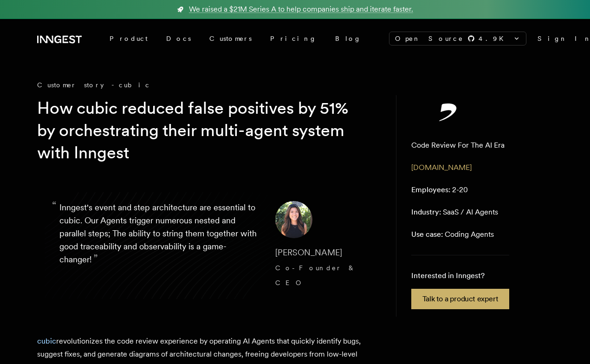 The height and width of the screenshot is (364, 590). Describe the element at coordinates (300, 9) in the screenshot. I see `span: We raised a $21M Series A to help companies ship and iterate faster.` at that location.